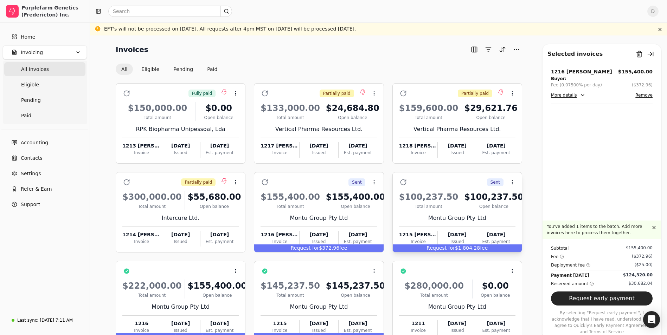  What do you see at coordinates (30, 85) in the screenshot?
I see `span: Eligible` at bounding box center [30, 85].